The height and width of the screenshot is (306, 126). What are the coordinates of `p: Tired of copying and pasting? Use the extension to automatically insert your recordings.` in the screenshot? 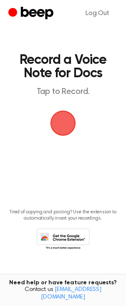 It's located at (63, 216).